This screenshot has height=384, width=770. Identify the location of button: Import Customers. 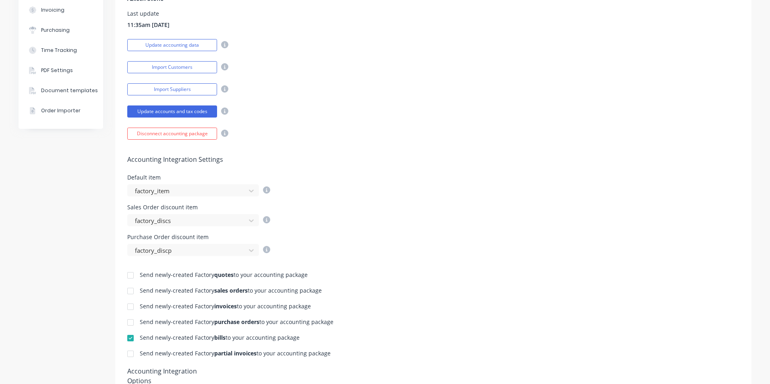
(172, 67).